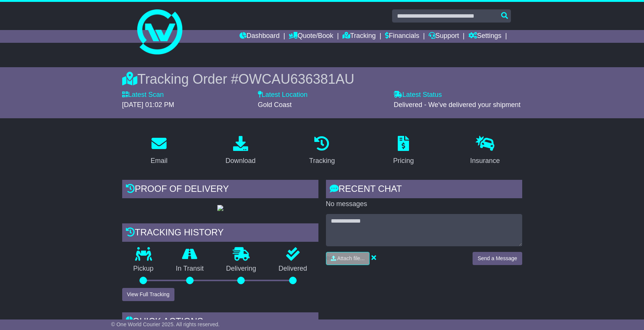  What do you see at coordinates (159, 151) in the screenshot?
I see `a: Email` at bounding box center [159, 151].